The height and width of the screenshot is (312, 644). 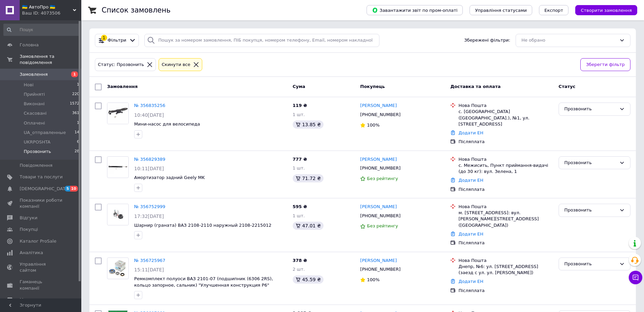 I want to click on span: 378 ₴, so click(x=300, y=260).